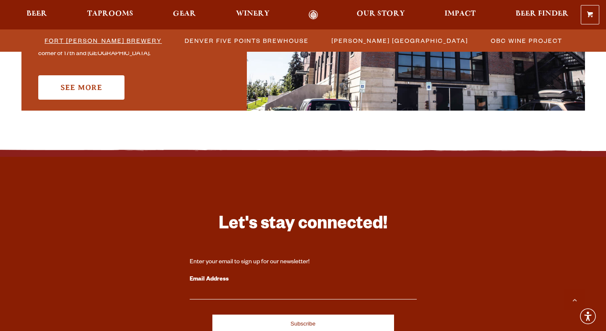  Describe the element at coordinates (246, 40) in the screenshot. I see `a: Denver Five Points Brewhouse` at that location.